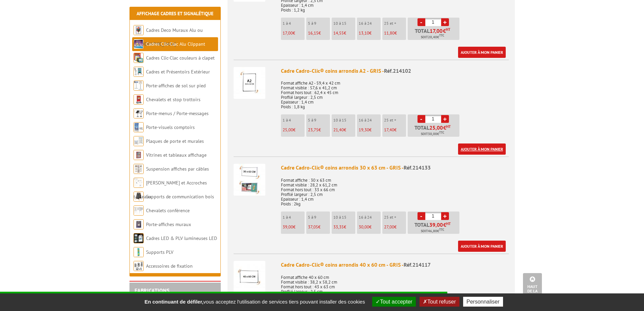 The image size is (644, 311). What do you see at coordinates (395, 71) in the screenshot?
I see `div: Cadre Cadro-Clic® coins arrondis A2 - GRIS -` at bounding box center [395, 71].